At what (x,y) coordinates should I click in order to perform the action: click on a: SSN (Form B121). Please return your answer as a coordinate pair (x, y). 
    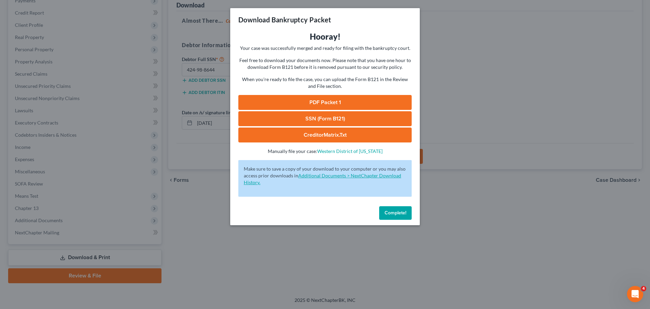
    Looking at the image, I should click on (325, 119).